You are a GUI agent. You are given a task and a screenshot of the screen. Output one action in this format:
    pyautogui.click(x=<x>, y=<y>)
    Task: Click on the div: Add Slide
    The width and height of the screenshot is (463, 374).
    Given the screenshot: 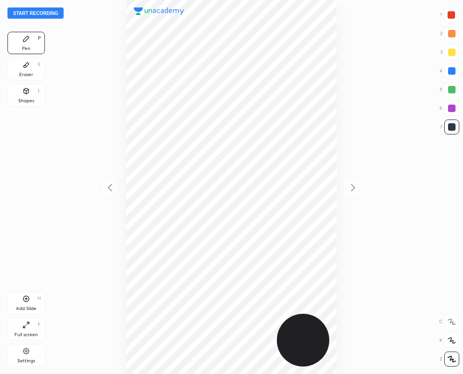 What is the action you would take?
    pyautogui.click(x=26, y=309)
    